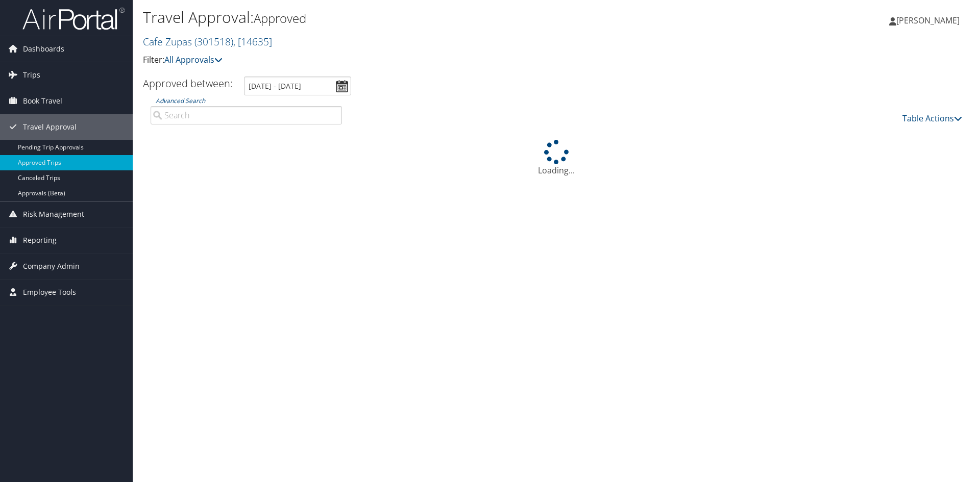  I want to click on h3: Approved between:, so click(188, 83).